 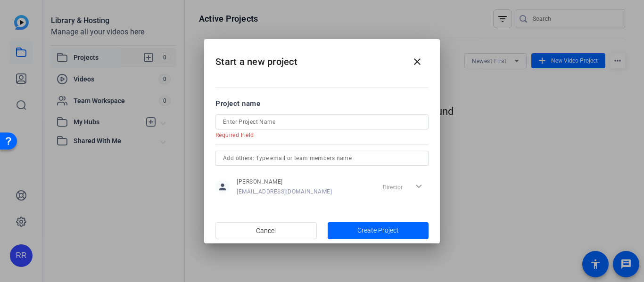 I want to click on mat-icon: person, so click(x=223, y=187).